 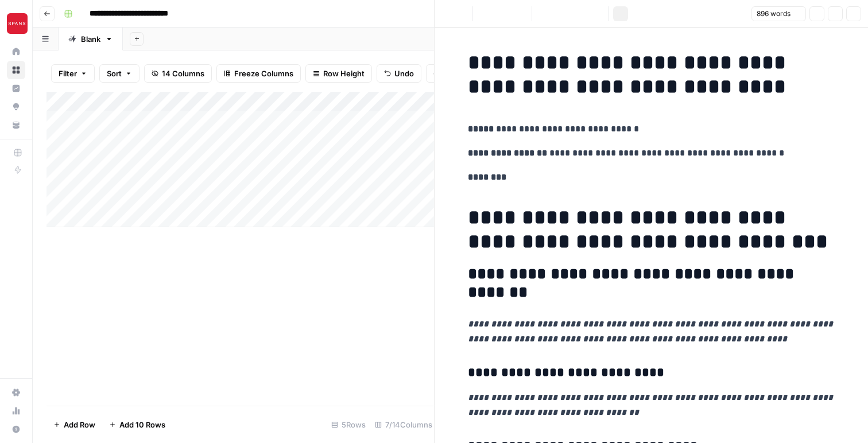 I want to click on button: 14 Columns, so click(x=178, y=74).